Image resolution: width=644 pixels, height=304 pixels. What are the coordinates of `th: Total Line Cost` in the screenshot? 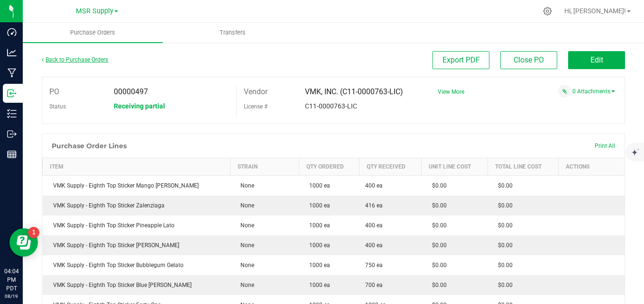 It's located at (523, 167).